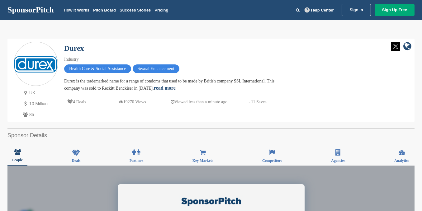 Image resolution: width=422 pixels, height=211 pixels. What do you see at coordinates (319, 10) in the screenshot?
I see `a: Help Center` at bounding box center [319, 10].